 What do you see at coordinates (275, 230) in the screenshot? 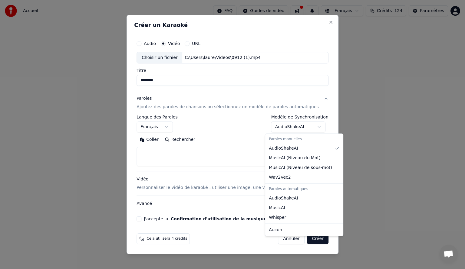
I see `span: Aucun` at bounding box center [275, 230].